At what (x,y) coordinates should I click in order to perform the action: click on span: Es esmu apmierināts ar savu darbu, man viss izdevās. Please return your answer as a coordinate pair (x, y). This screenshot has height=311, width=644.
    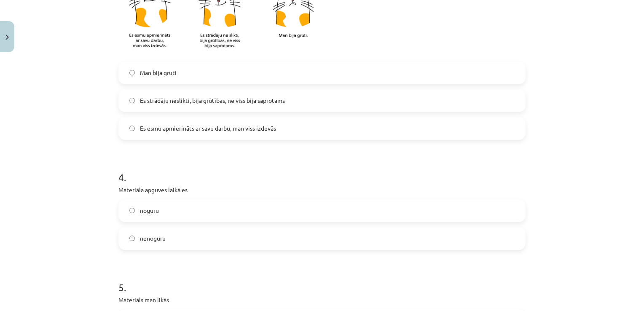
    Looking at the image, I should click on (208, 128).